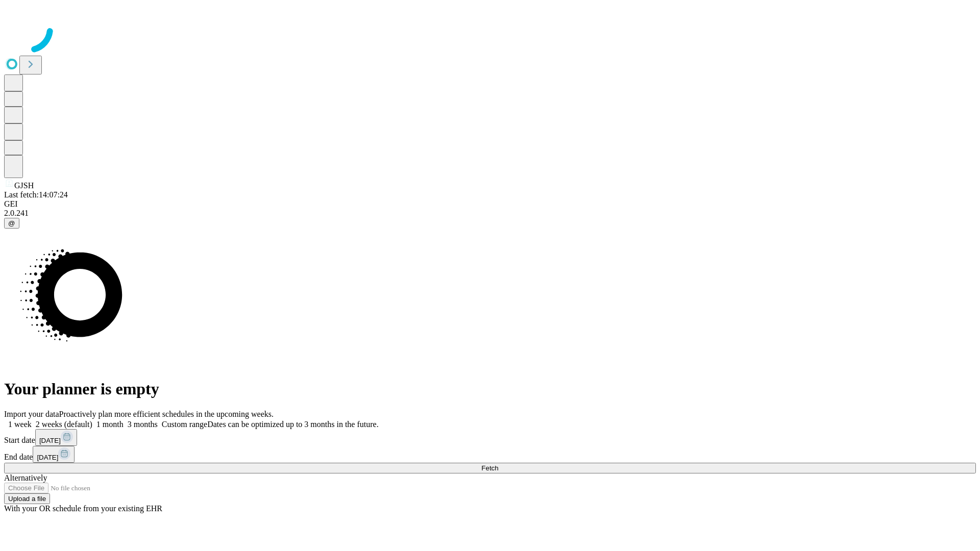 The width and height of the screenshot is (980, 551). I want to click on span: 1 week, so click(20, 424).